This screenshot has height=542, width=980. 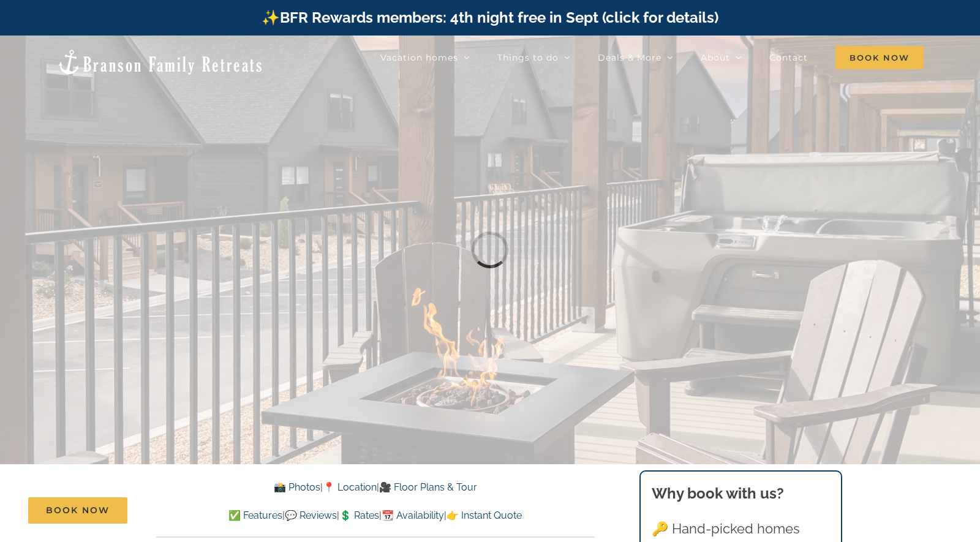 I want to click on span: Vacation homes, so click(x=419, y=57).